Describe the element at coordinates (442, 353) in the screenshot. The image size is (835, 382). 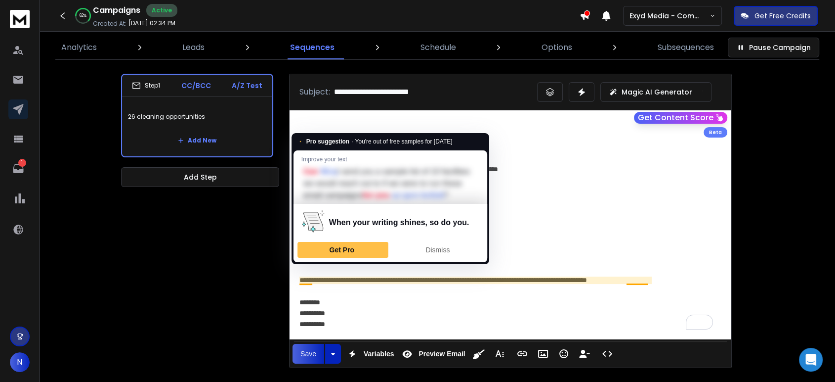
I see `span: Preview Email` at that location.